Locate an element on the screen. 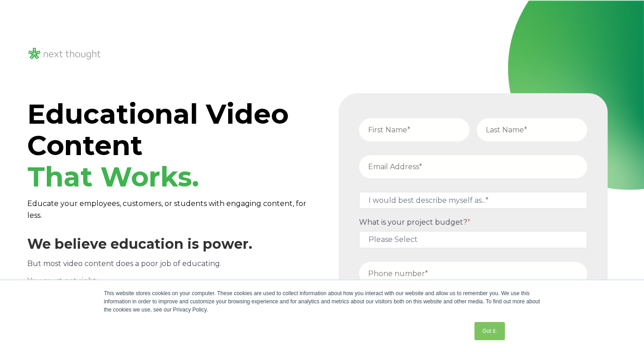  span: Educate your employees, customers, or students with engaging content, for less. is located at coordinates (167, 209).